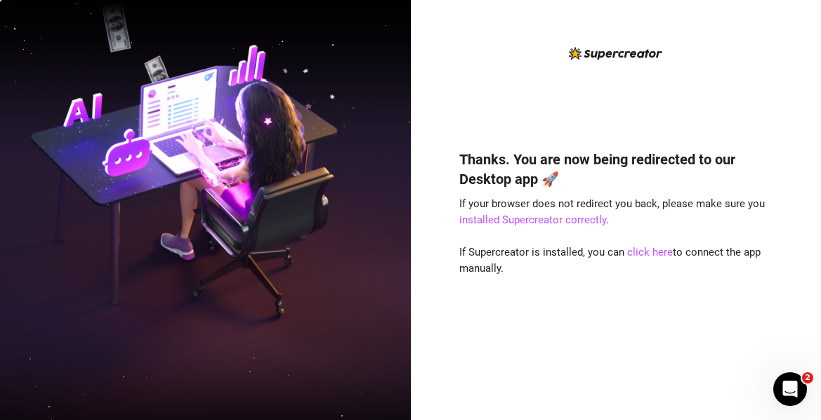 The image size is (821, 420). I want to click on img: logo-BBDzfeDw.svg, so click(615, 53).